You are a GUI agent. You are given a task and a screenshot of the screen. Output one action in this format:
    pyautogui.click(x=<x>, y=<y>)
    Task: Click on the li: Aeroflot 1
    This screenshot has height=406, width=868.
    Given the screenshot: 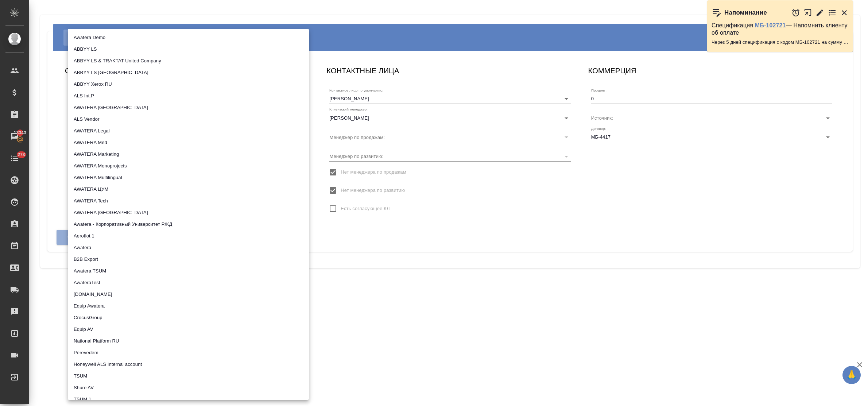 What is the action you would take?
    pyautogui.click(x=188, y=236)
    